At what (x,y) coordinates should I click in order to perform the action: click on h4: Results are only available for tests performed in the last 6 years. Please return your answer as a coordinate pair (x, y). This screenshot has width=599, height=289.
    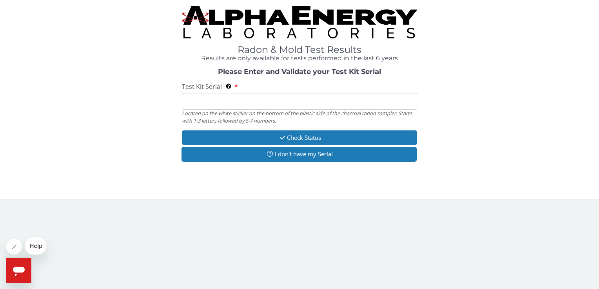
    Looking at the image, I should click on (299, 58).